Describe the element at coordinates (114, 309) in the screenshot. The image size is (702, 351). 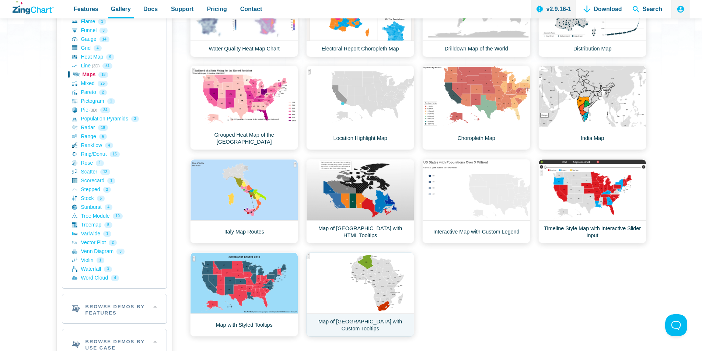
I see `h2: Browse Demos By Features` at that location.